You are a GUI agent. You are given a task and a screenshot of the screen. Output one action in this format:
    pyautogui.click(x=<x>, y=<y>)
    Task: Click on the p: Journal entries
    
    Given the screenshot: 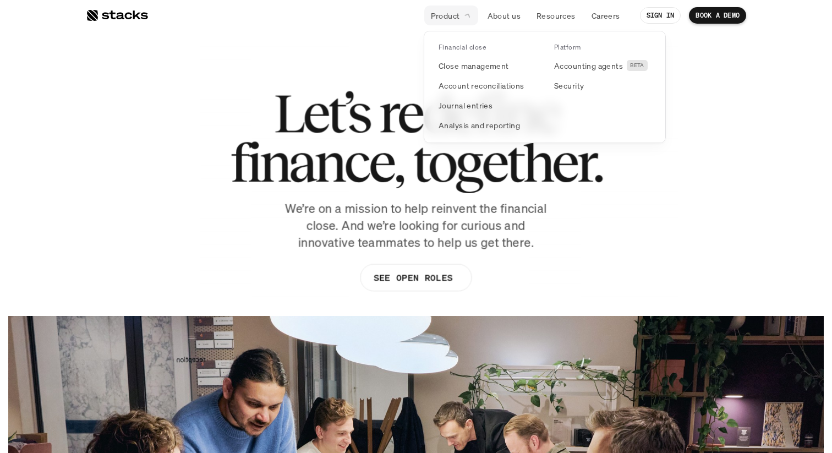 What is the action you would take?
    pyautogui.click(x=466, y=105)
    